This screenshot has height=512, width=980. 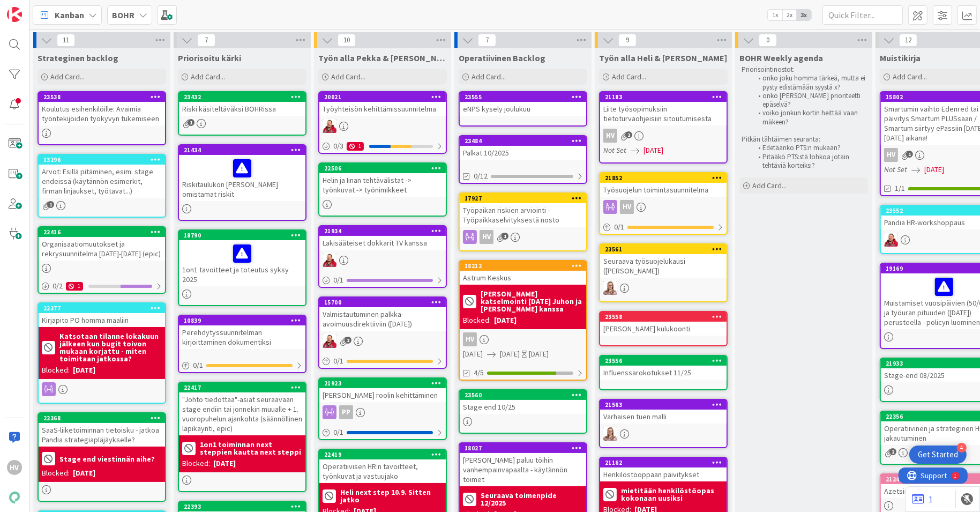 I want to click on div: Lakisääteiset dokkarit TV kanssa, so click(x=383, y=243).